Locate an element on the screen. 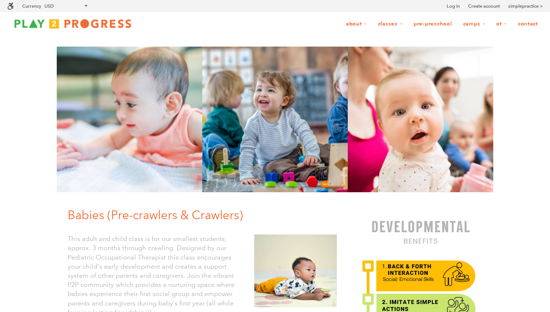 The width and height of the screenshot is (550, 312). a: Contact is located at coordinates (528, 24).